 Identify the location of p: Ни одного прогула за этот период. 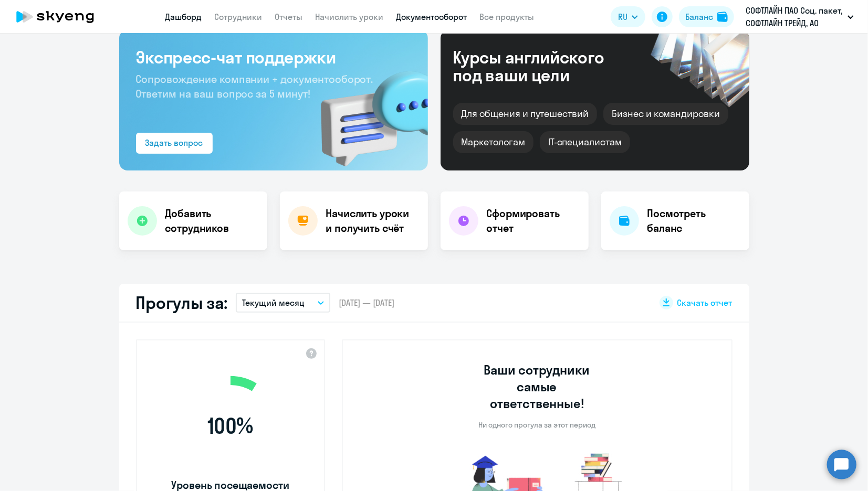
(537, 425).